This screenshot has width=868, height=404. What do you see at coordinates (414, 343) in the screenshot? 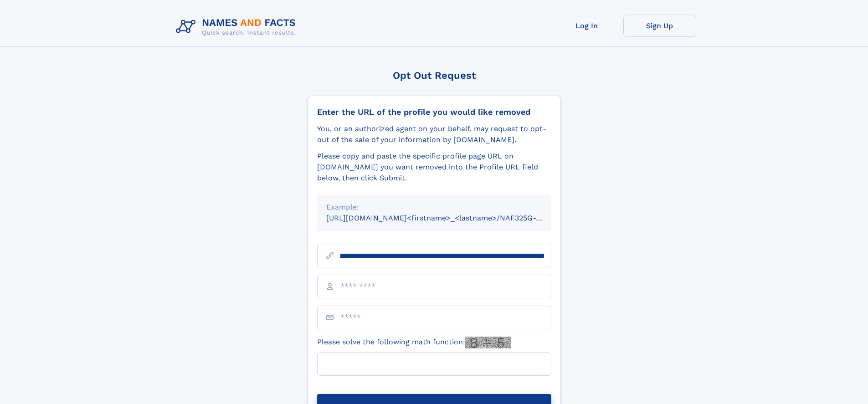
I see `label: Please solve the following math function:` at bounding box center [414, 343].